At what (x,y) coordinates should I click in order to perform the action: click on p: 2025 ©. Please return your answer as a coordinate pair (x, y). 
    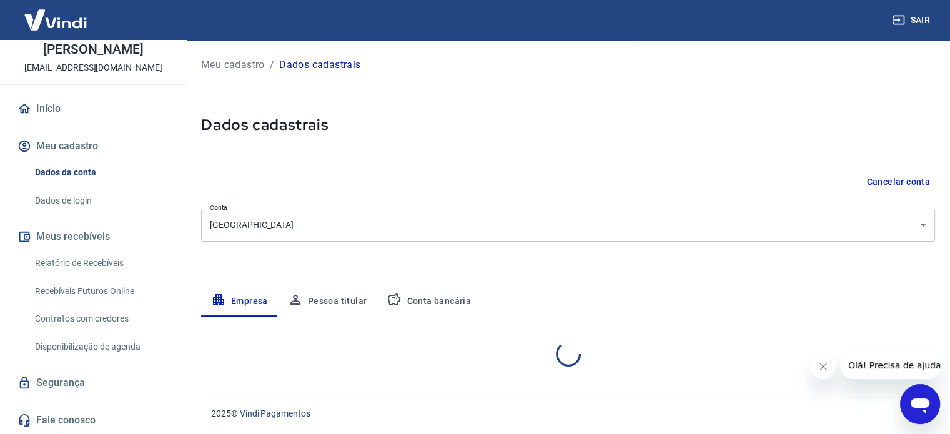
    Looking at the image, I should click on (565, 413).